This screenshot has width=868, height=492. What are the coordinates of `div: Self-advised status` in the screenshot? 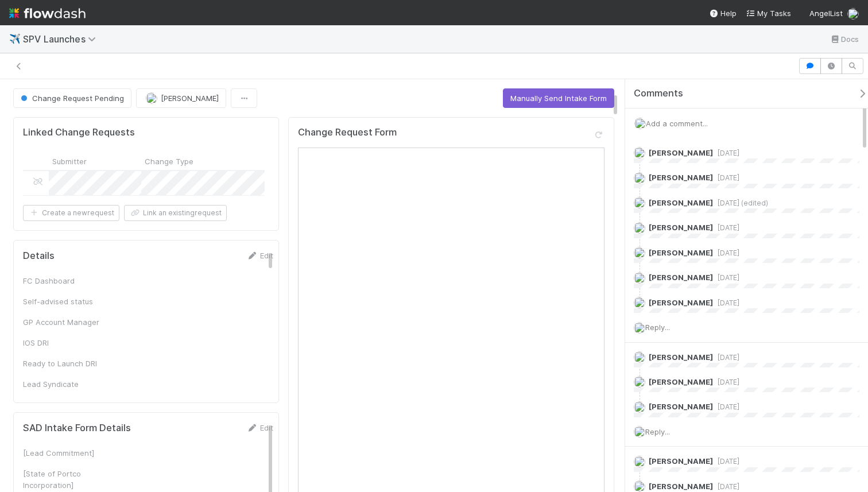 It's located at (66, 301).